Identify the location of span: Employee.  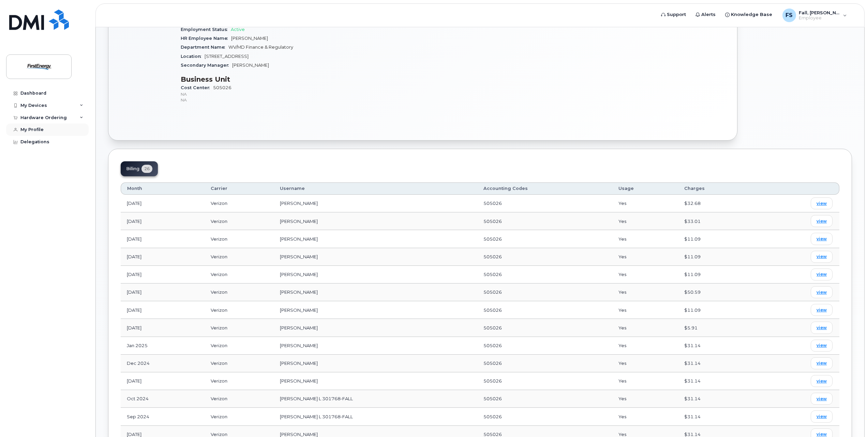
(819, 18).